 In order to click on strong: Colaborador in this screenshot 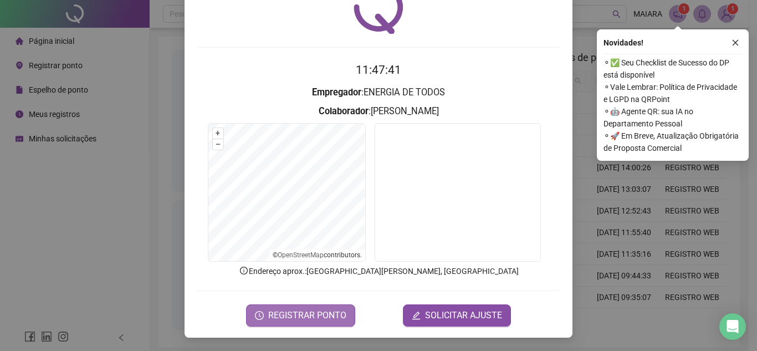, I will do `click(344, 111)`.